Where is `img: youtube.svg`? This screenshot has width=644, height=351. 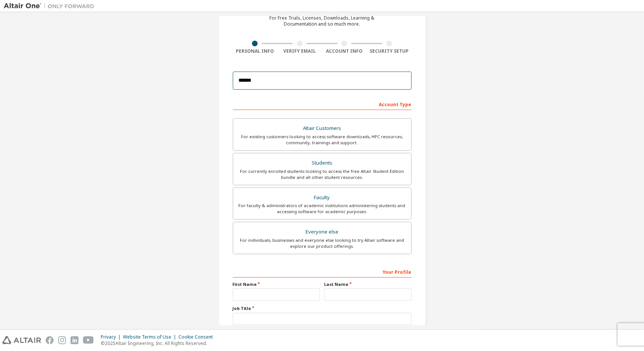
img: youtube.svg is located at coordinates (88, 341).